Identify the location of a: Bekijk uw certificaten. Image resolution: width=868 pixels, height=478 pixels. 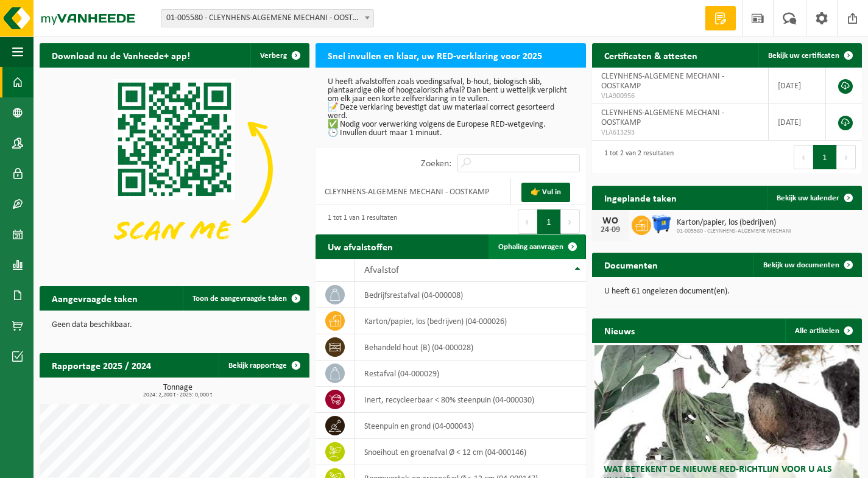
(810, 56).